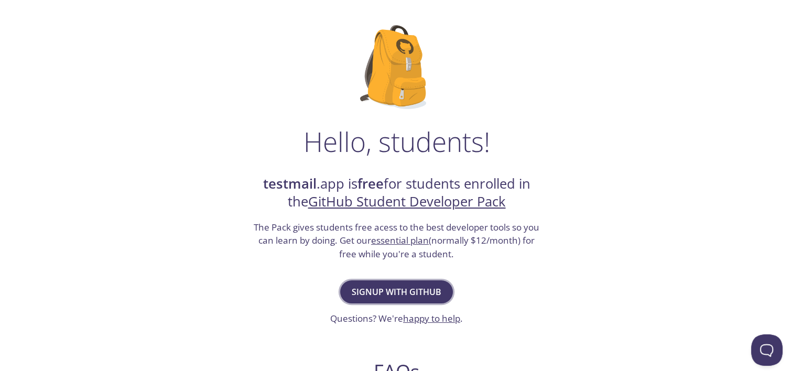 Image resolution: width=793 pixels, height=371 pixels. What do you see at coordinates (397, 241) in the screenshot?
I see `h3: The Pack gives students free acess to the best developer tools so you can learn by doing. Get our...` at bounding box center [397, 241].